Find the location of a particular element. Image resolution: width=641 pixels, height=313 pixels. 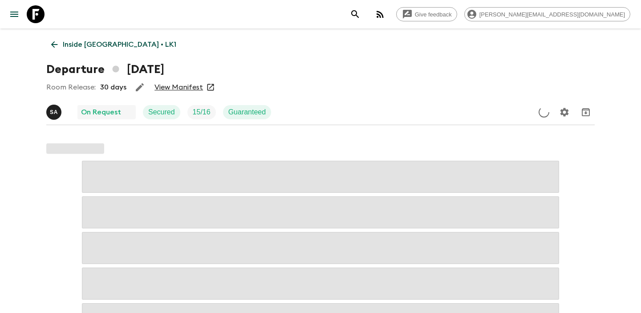

a: View Manifest is located at coordinates (178, 87).